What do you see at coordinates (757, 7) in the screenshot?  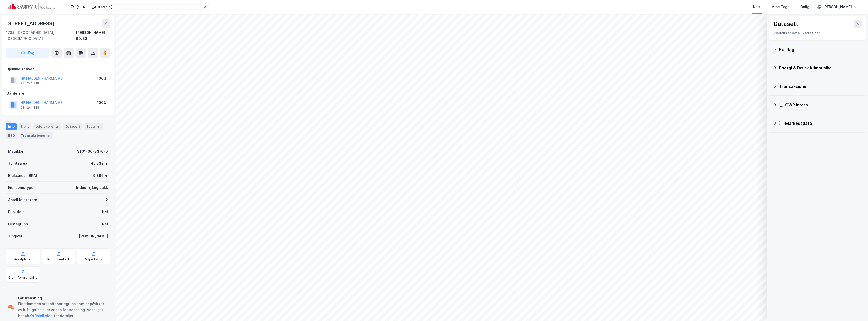 I see `div: Kart` at bounding box center [757, 7].